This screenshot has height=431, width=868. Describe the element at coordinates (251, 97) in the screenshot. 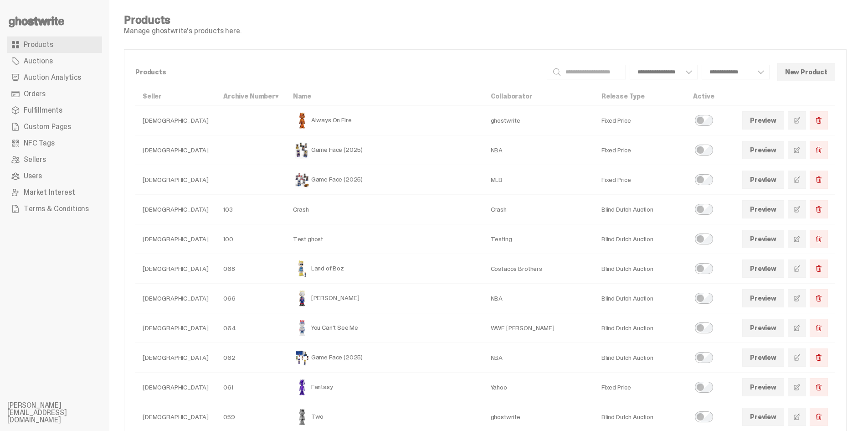

I see `a: Archive Number▾` at that location.